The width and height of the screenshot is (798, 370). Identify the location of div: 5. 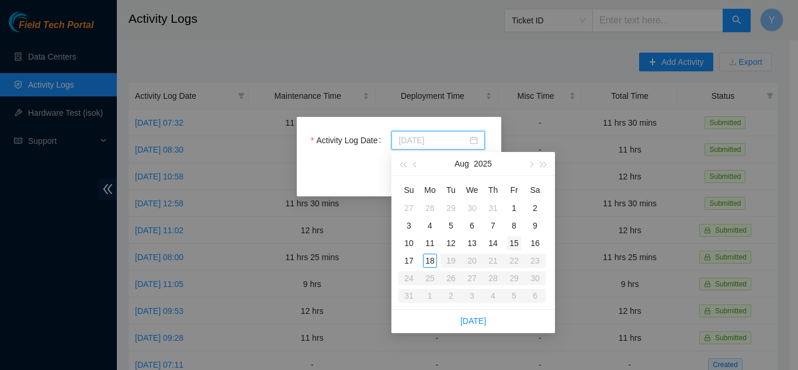
(451, 226).